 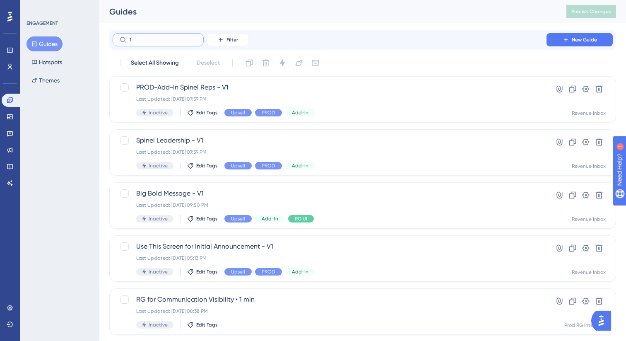 I want to click on span: Big Bold Message - V1, so click(x=330, y=193).